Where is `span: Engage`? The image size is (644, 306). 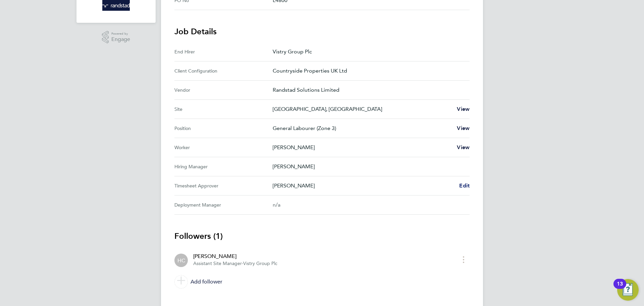
span: Engage is located at coordinates (121, 40).